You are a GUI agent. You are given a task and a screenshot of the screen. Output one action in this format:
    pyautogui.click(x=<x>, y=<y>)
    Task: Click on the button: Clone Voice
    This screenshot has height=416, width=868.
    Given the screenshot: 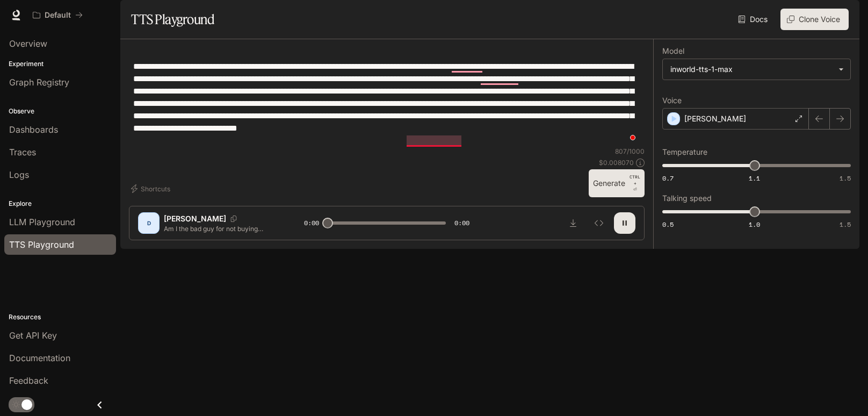 What is the action you would take?
    pyautogui.click(x=814, y=19)
    